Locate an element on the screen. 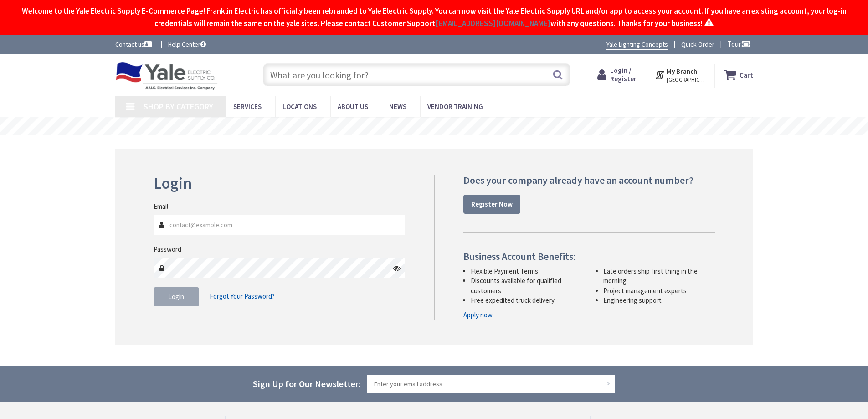  li: Discounts available for qualified customers is located at coordinates (526, 285).